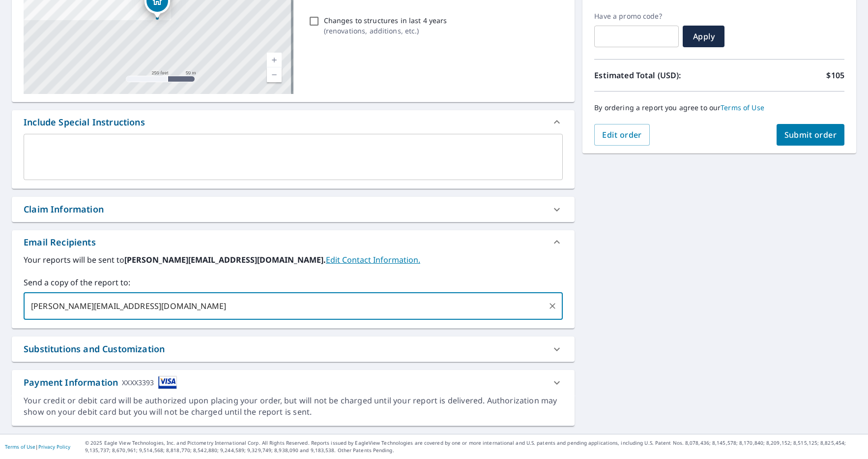 This screenshot has height=459, width=868. I want to click on p: © 2025 Eagle View Technologies, Inc. and Pictometry International Corp. All Rights Reserved. Repo..., so click(474, 447).